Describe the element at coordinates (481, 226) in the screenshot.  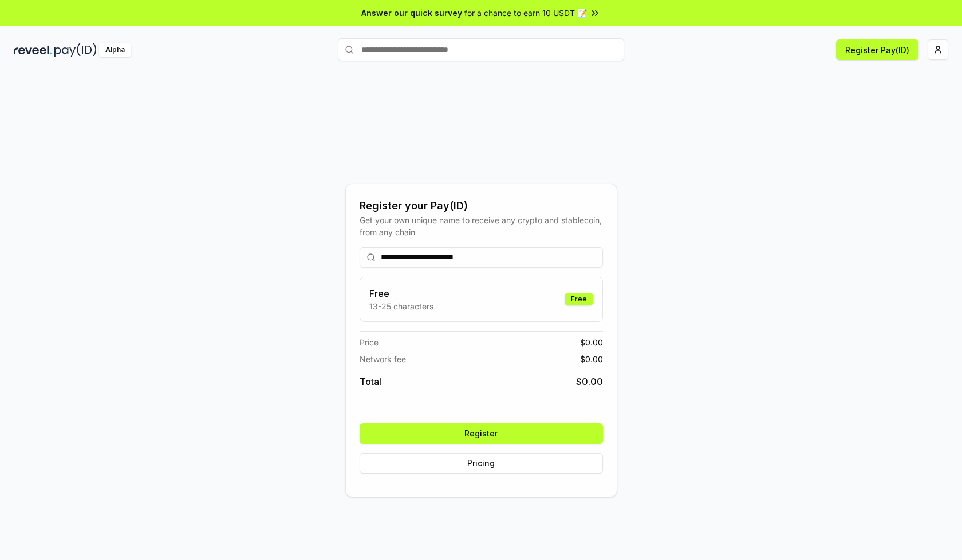
I see `div: Get your own unique name to receive any crypto and stablecoin, from any chain` at that location.